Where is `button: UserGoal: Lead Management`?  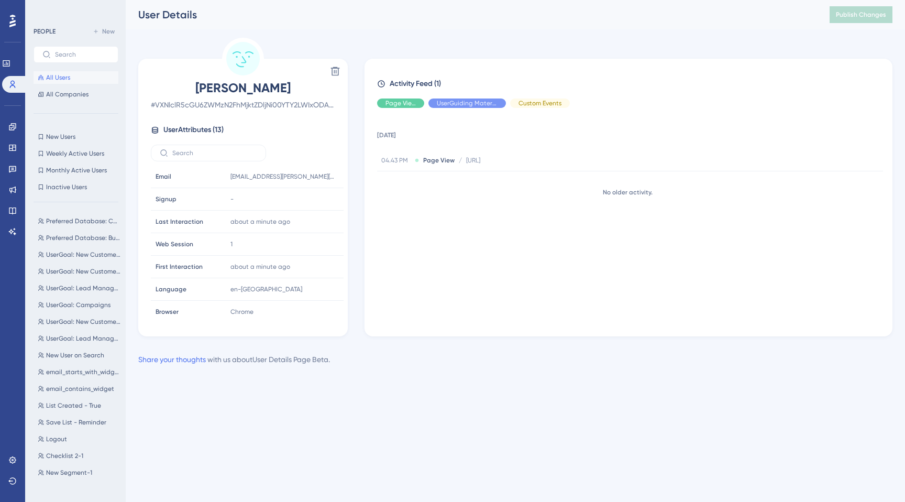 button: UserGoal: Lead Management is located at coordinates (79, 338).